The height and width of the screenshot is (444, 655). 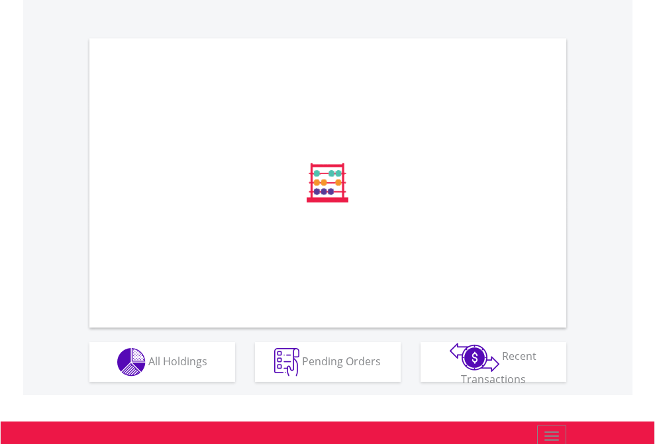 What do you see at coordinates (287, 362) in the screenshot?
I see `img: pending_instructions-wht.png` at bounding box center [287, 362].